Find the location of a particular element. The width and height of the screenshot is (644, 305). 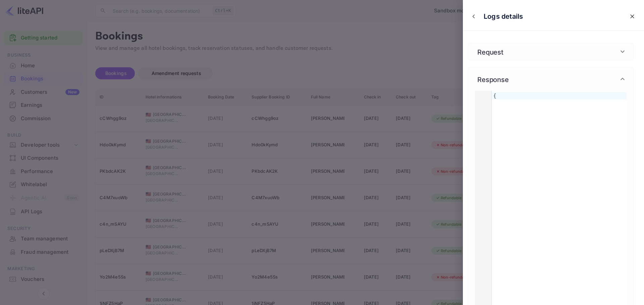

h6: Response is located at coordinates (493, 79).